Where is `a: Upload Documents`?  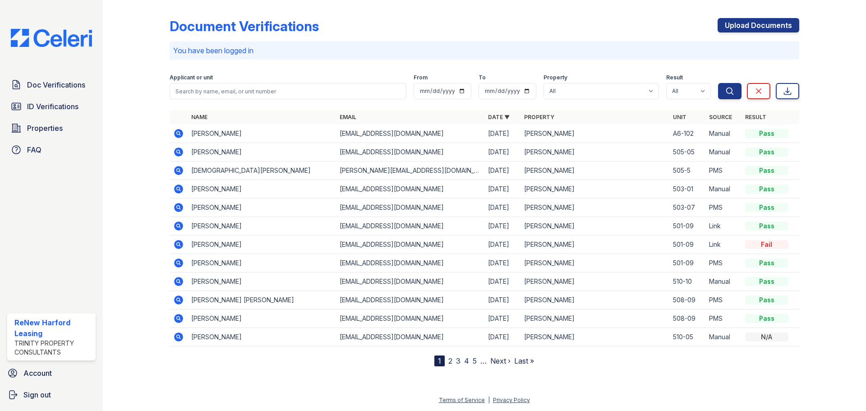
a: Upload Documents is located at coordinates (758, 25).